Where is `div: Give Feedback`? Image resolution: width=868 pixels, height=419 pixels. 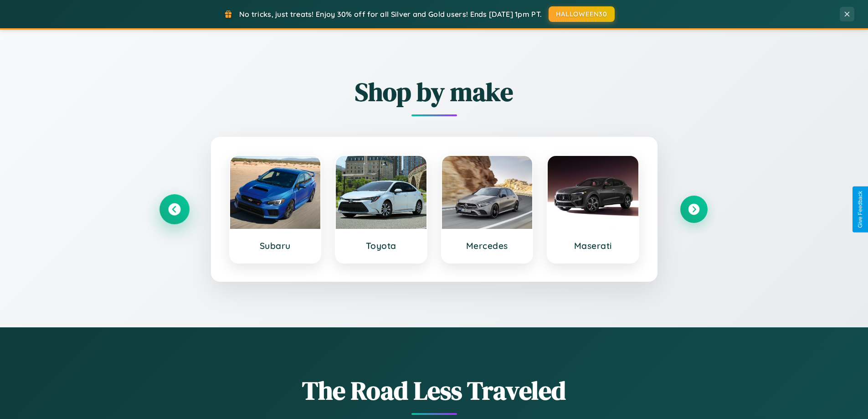
div: Give Feedback is located at coordinates (860, 209).